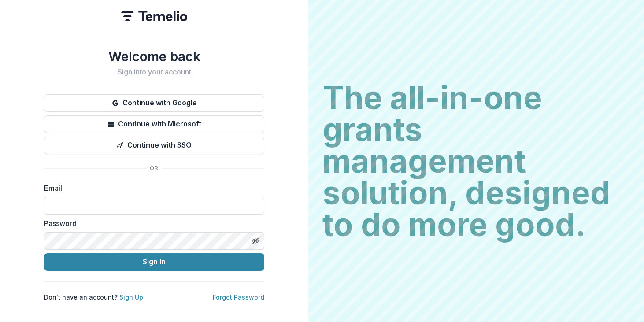 The image size is (644, 322). What do you see at coordinates (154, 145) in the screenshot?
I see `button: Continue with SSO` at bounding box center [154, 145].